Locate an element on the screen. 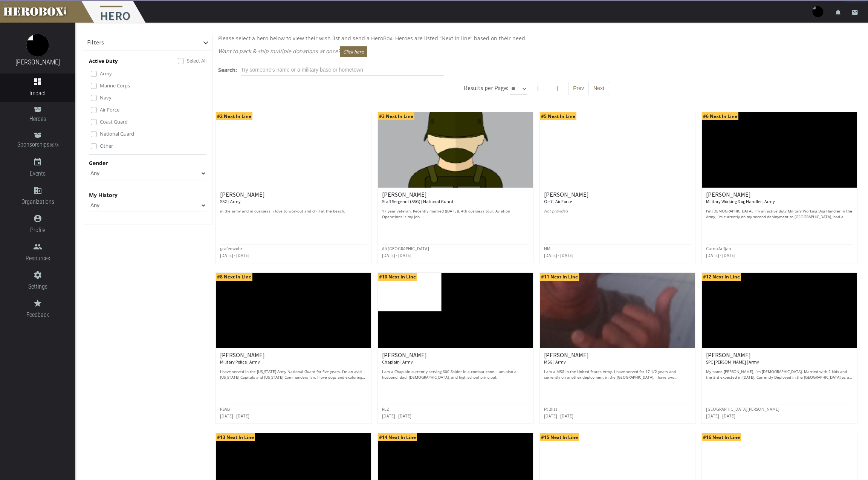  span: #10 Next In Line is located at coordinates (397, 276).